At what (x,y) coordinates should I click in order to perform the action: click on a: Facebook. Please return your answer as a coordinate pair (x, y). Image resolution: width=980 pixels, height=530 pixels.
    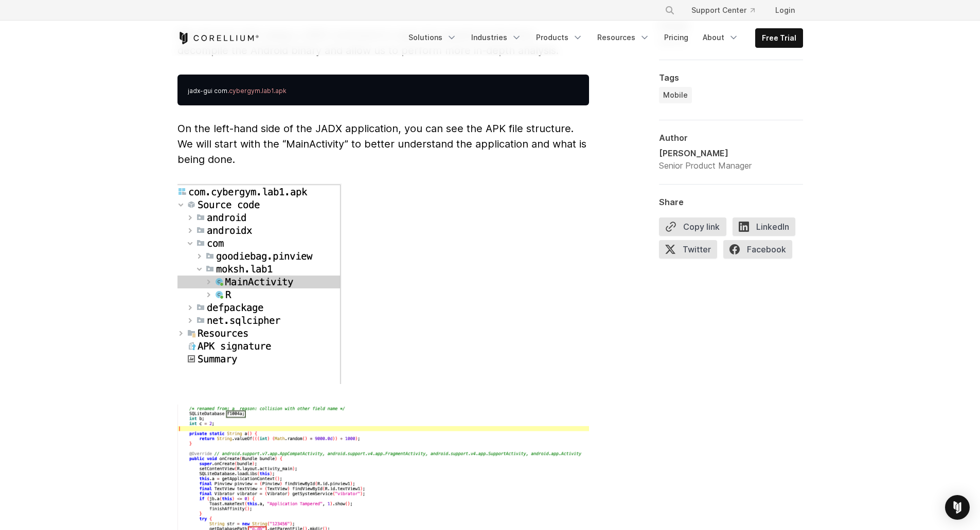
    Looking at the image, I should click on (761, 252).